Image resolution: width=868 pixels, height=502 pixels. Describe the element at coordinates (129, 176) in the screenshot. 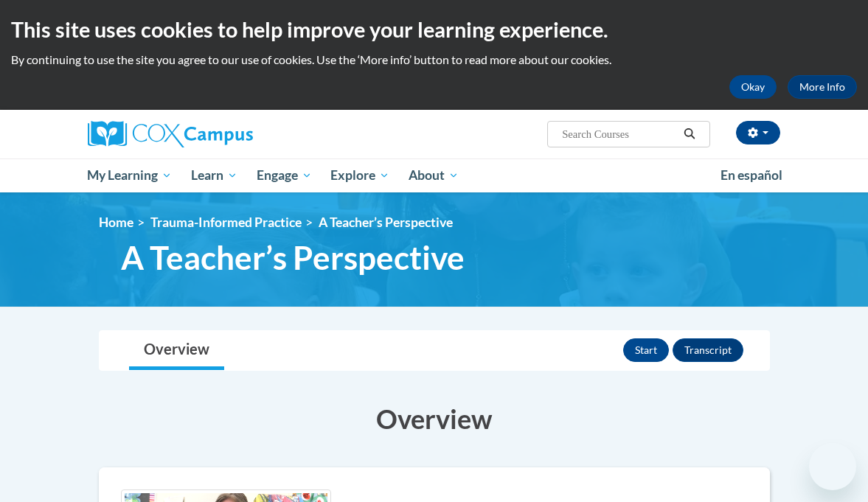

I see `span: My Learning` at that location.